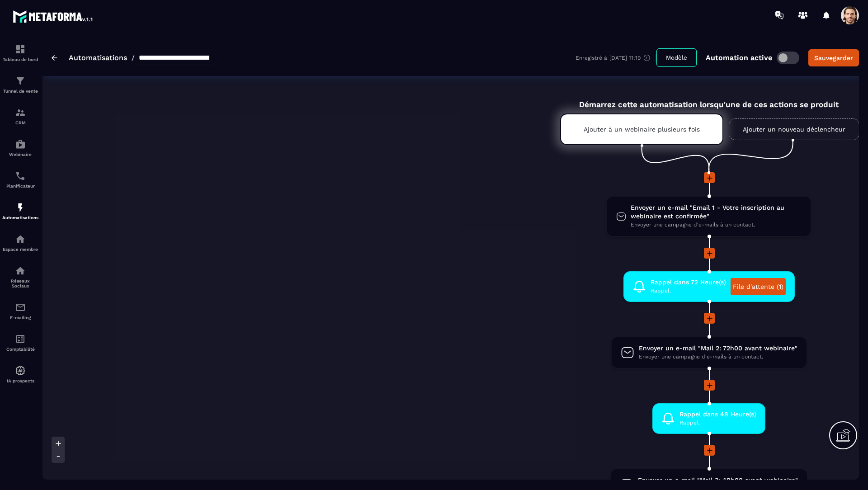 The image size is (868, 490). I want to click on span: Envoyer un e-mail "Mail 2: 72h00 avant webinaire", so click(718, 348).